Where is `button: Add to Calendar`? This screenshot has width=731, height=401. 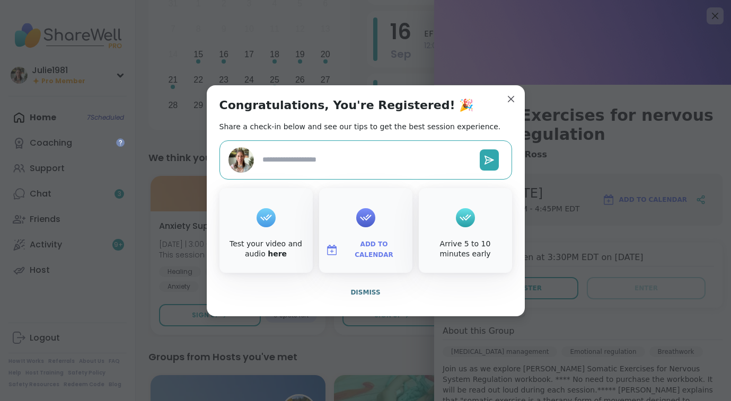
button: Add to Calendar is located at coordinates (366, 250).